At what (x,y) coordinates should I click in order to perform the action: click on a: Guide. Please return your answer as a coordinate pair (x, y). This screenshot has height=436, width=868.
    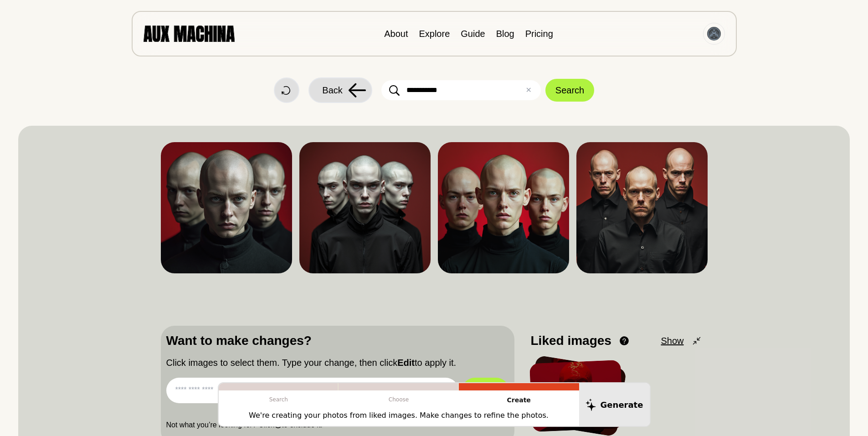
    Looking at the image, I should click on (472, 34).